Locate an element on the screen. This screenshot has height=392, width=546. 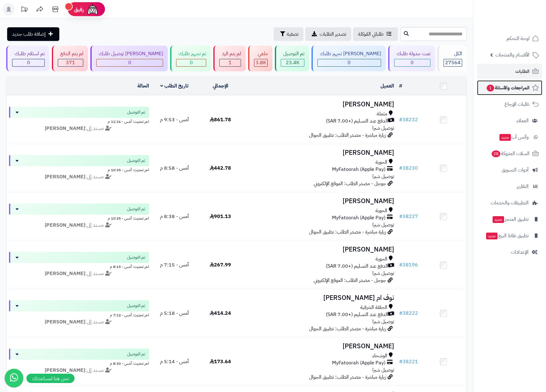
span: الطلبات is located at coordinates (522, 72).